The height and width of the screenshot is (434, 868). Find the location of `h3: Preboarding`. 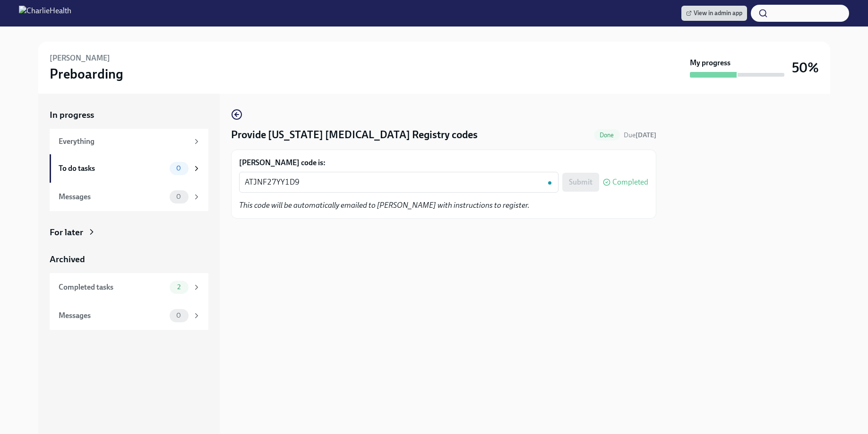

h3: Preboarding is located at coordinates (86, 73).